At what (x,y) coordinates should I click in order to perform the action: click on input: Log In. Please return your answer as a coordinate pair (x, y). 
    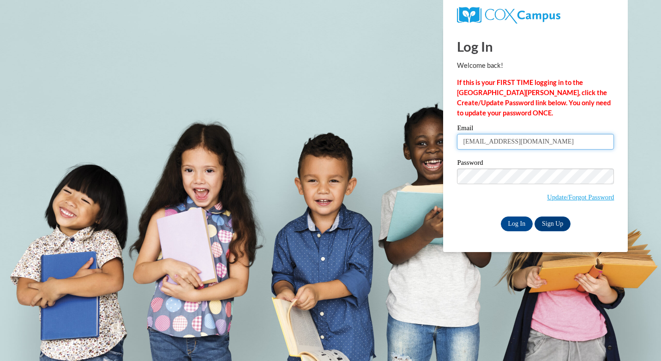
    Looking at the image, I should click on (517, 224).